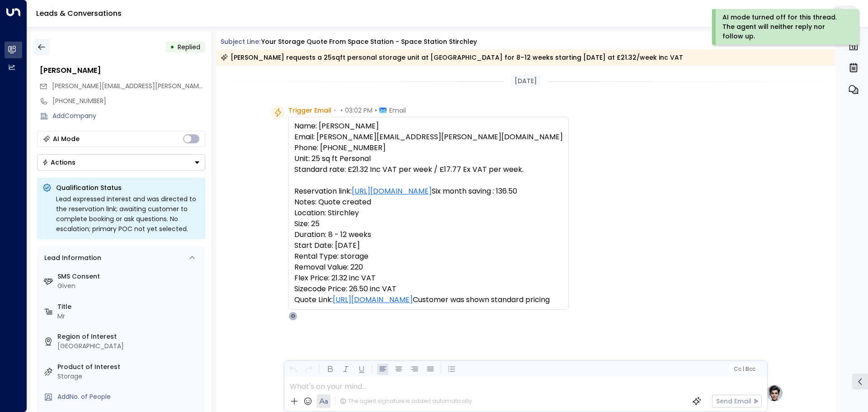 The width and height of the screenshot is (868, 412). Describe the element at coordinates (775, 394) in the screenshot. I see `img: profile-logo.png` at that location.